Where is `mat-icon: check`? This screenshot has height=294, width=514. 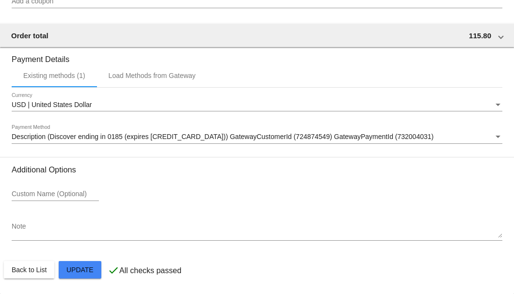 mat-icon: check is located at coordinates (113, 271).